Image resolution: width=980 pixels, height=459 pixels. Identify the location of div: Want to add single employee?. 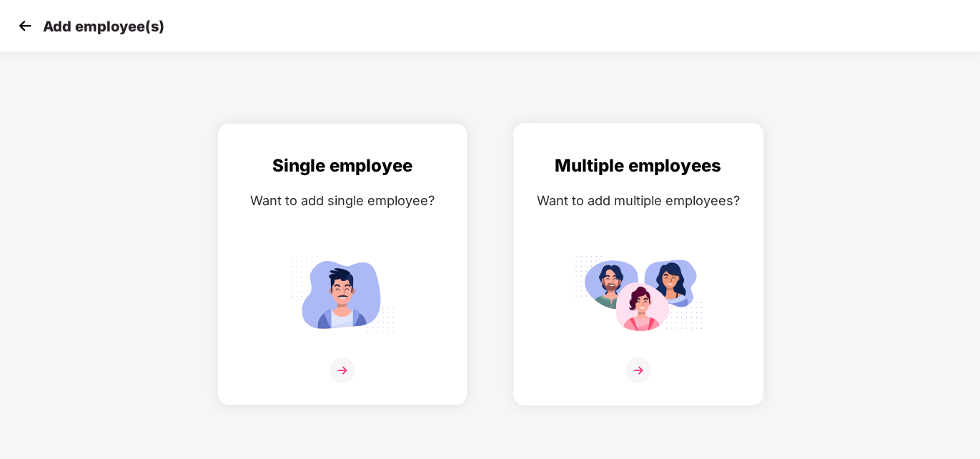
(342, 200).